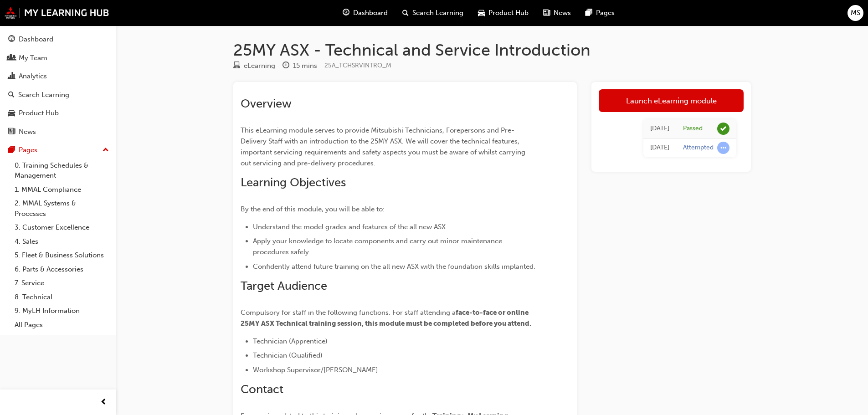 The image size is (868, 415). I want to click on a: 4. Sales, so click(62, 241).